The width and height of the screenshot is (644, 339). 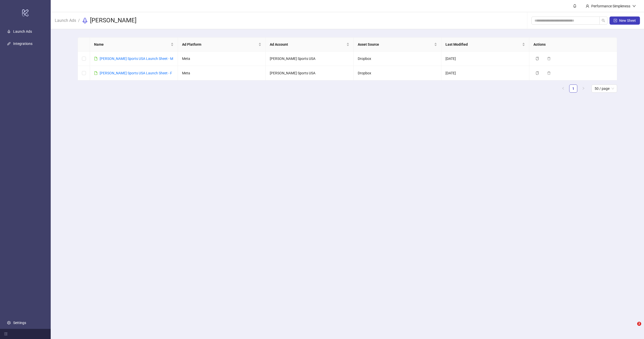 What do you see at coordinates (628, 20) in the screenshot?
I see `span: New Sheet` at bounding box center [628, 20].